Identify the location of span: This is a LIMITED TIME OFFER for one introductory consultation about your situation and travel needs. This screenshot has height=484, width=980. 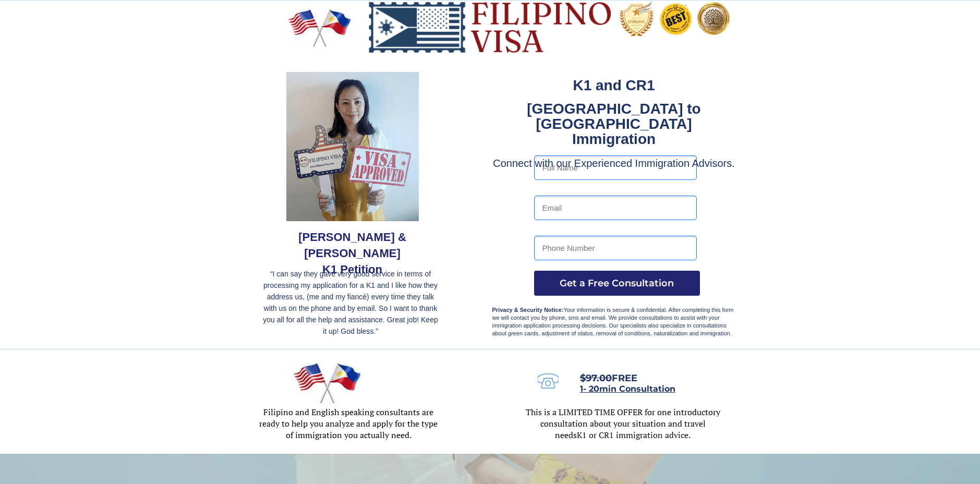
(623, 424).